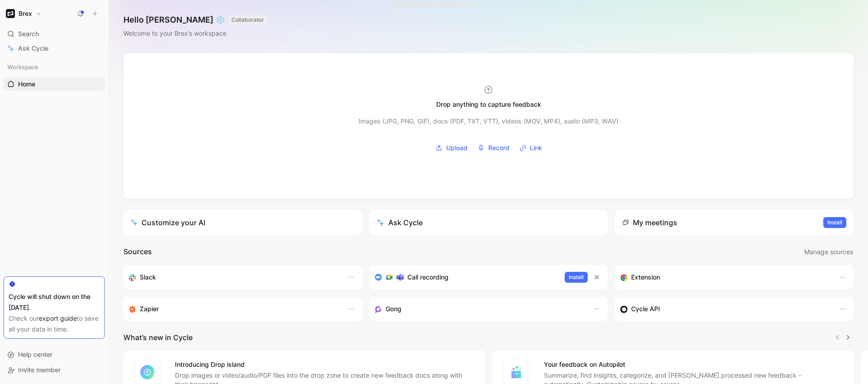 This screenshot has width=868, height=384. I want to click on h3: Call recording, so click(427, 278).